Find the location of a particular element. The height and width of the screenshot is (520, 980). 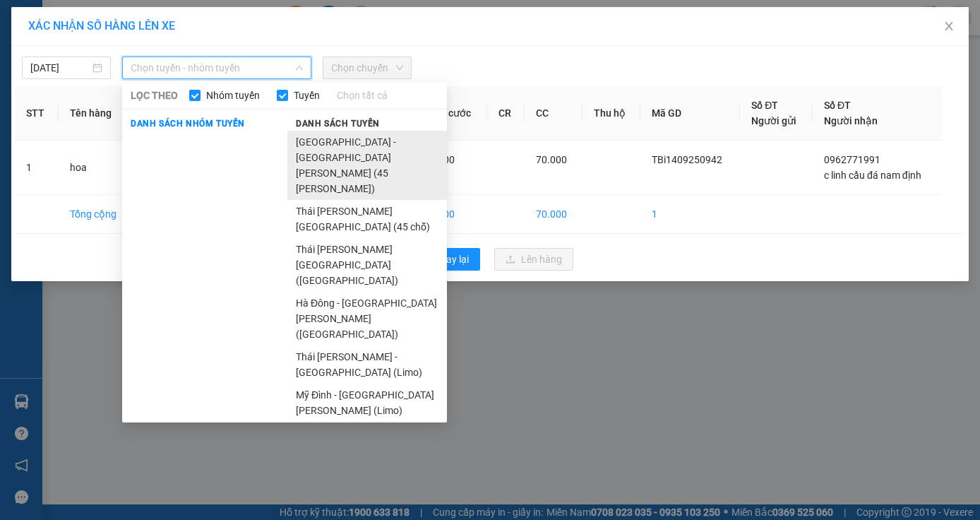

span: Người gửi is located at coordinates (773, 121).